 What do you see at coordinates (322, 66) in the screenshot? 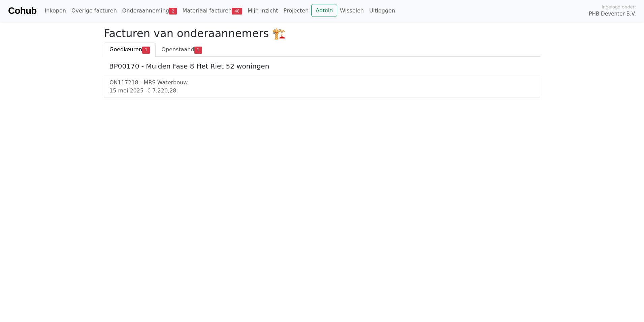
I see `h5: BP00170 - Muiden Fase 8 Het Riet 52 woningen` at bounding box center [322, 66].